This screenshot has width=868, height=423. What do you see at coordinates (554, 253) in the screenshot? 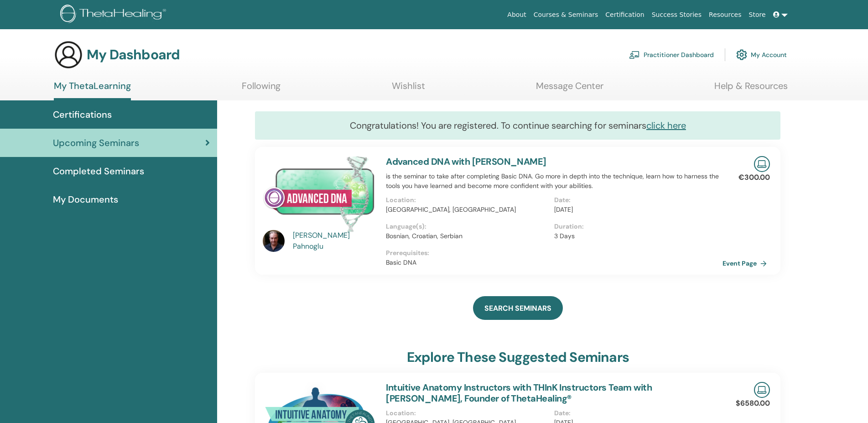
I see `p: Prerequisites :` at bounding box center [554, 253].